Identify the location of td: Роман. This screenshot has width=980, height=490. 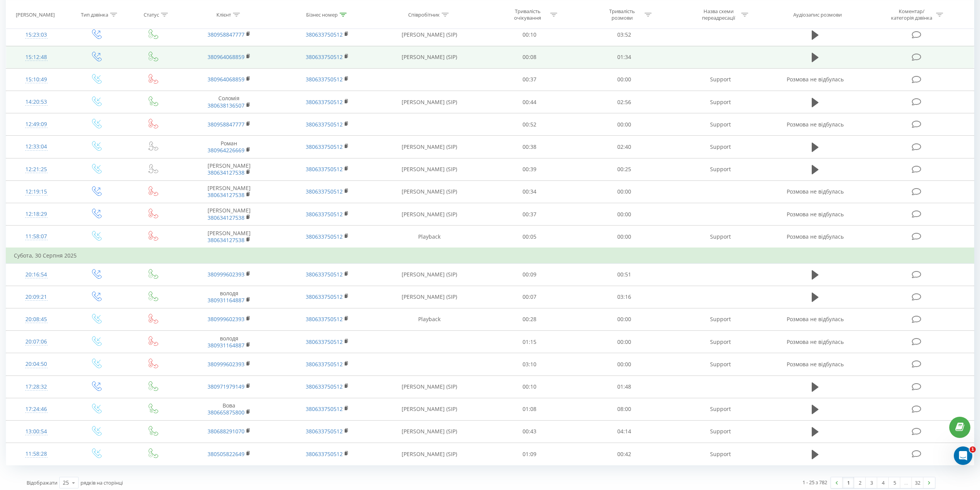
(229, 147).